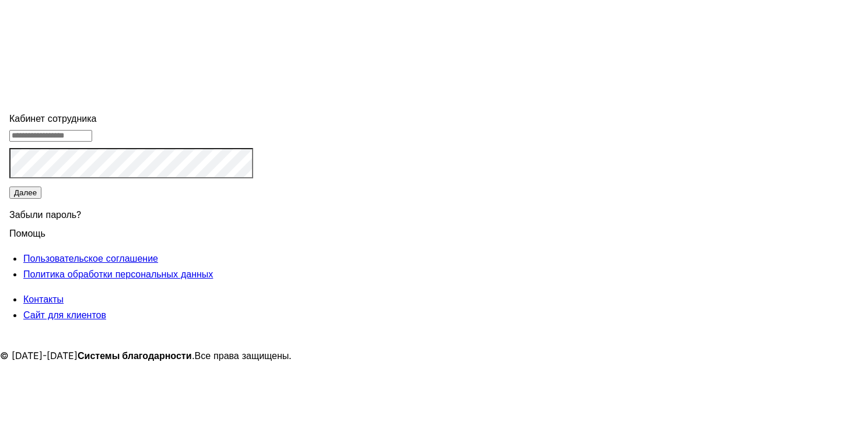  What do you see at coordinates (131, 118) in the screenshot?
I see `div: Кабинет сотрудника` at bounding box center [131, 118].